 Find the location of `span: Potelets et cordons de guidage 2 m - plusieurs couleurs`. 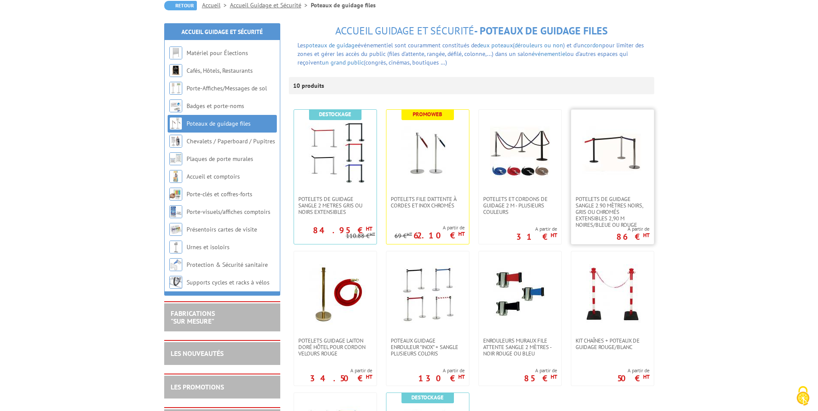

span: Potelets et cordons de guidage 2 m - plusieurs couleurs is located at coordinates (520, 205).